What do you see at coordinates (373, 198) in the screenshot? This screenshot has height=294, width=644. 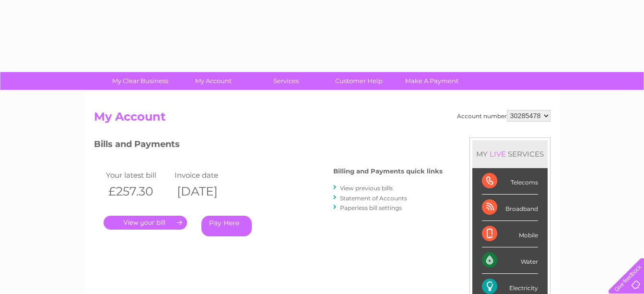 I see `a: Statement of Accounts` at bounding box center [373, 198].